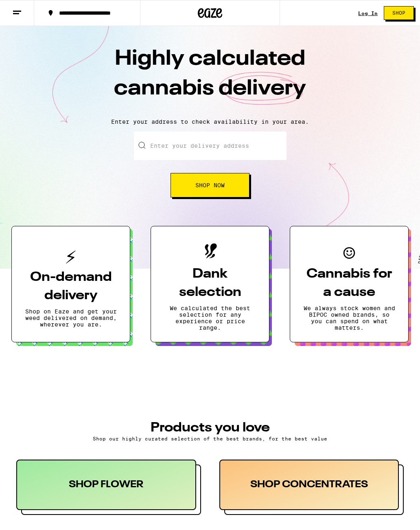  I want to click on h3: Dank selection, so click(210, 283).